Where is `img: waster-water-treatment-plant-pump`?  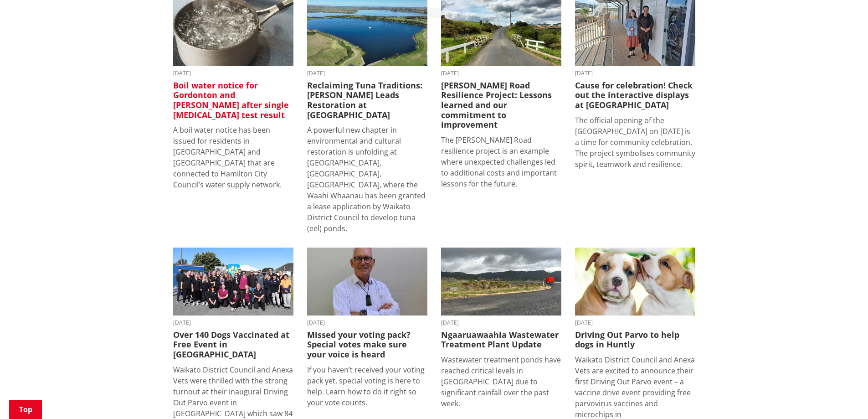
img: waster-water-treatment-plant-pump is located at coordinates (501, 282).